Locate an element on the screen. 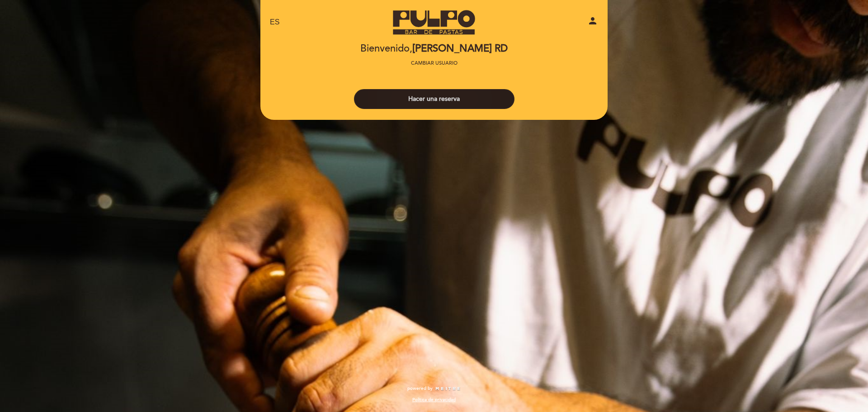 The width and height of the screenshot is (868, 412). a: Pulpo - Bar de Pastas is located at coordinates (434, 22).